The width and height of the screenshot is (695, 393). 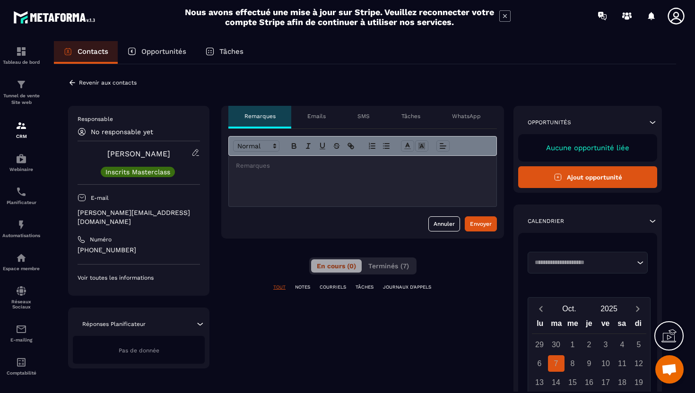 I want to click on p: Inscrits Masterclass, so click(x=138, y=172).